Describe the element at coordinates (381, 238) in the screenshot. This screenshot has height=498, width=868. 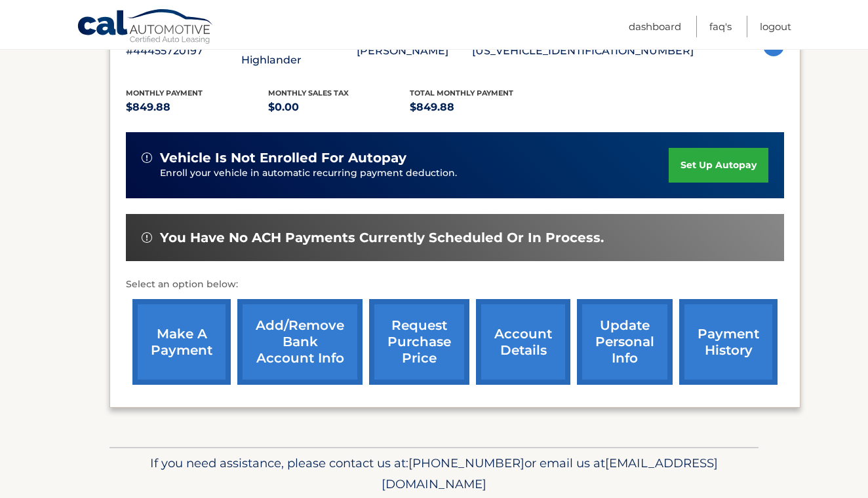
I see `span: You have no ACH payments currently scheduled or in process.` at that location.